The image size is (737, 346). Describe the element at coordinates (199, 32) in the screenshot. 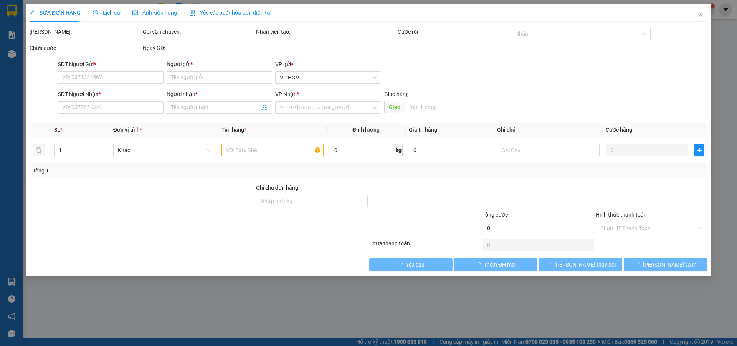

I see `div: Gói vận chuyển:` at that location.